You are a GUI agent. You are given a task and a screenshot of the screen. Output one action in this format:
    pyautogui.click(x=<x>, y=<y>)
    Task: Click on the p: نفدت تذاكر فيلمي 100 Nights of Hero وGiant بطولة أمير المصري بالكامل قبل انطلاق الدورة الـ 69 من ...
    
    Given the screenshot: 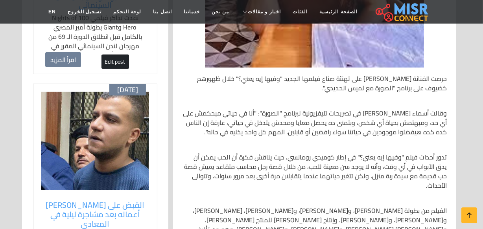 What is the action you would take?
    pyautogui.click(x=95, y=37)
    